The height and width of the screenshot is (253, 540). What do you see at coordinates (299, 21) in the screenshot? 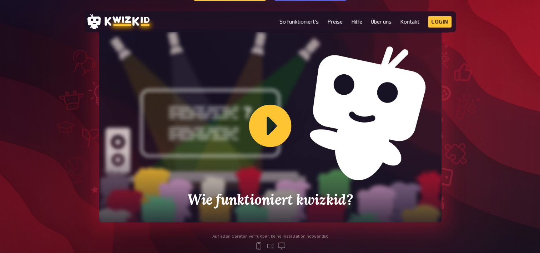
I see `a: So funktioniert's` at bounding box center [299, 21].